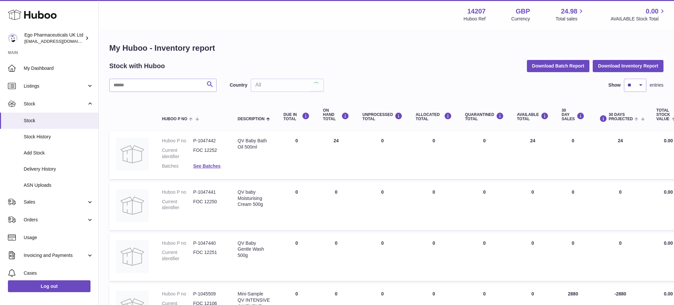 This screenshot has width=674, height=305. Describe the element at coordinates (474, 19) in the screenshot. I see `div: Huboo Ref` at that location.